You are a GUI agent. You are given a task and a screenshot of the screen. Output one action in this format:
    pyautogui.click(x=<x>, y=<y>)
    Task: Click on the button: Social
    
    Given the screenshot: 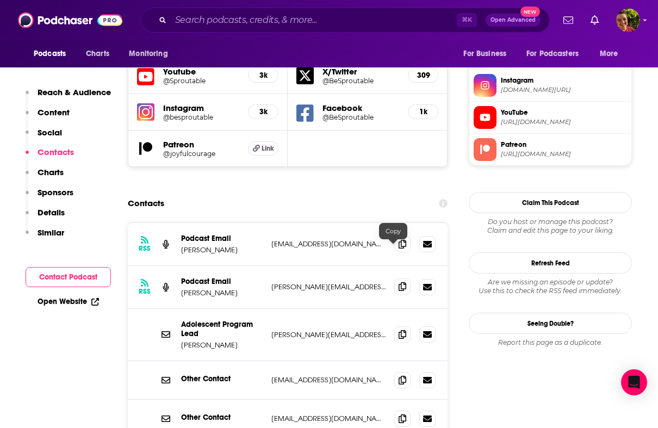 What is the action you would take?
    pyautogui.click(x=43, y=137)
    